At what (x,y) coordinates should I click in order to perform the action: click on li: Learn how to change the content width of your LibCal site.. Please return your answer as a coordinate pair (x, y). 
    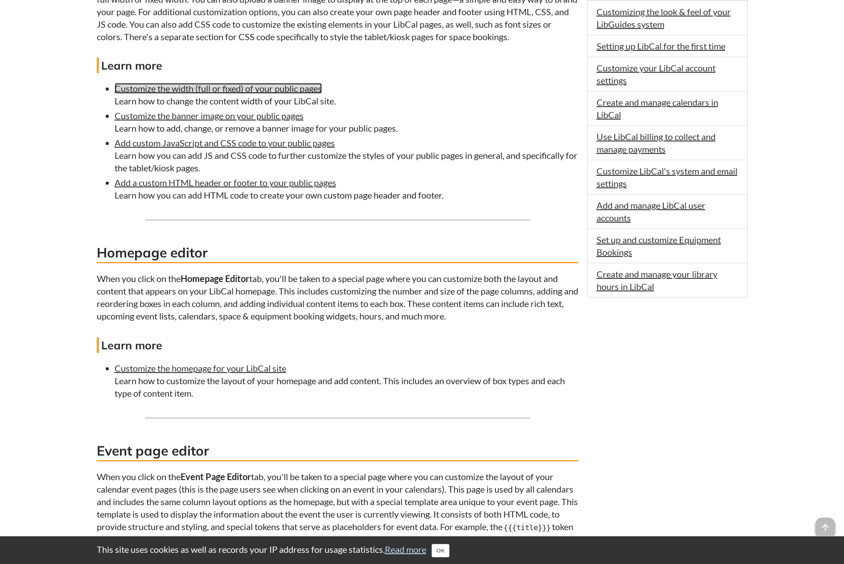
    Looking at the image, I should click on (347, 95).